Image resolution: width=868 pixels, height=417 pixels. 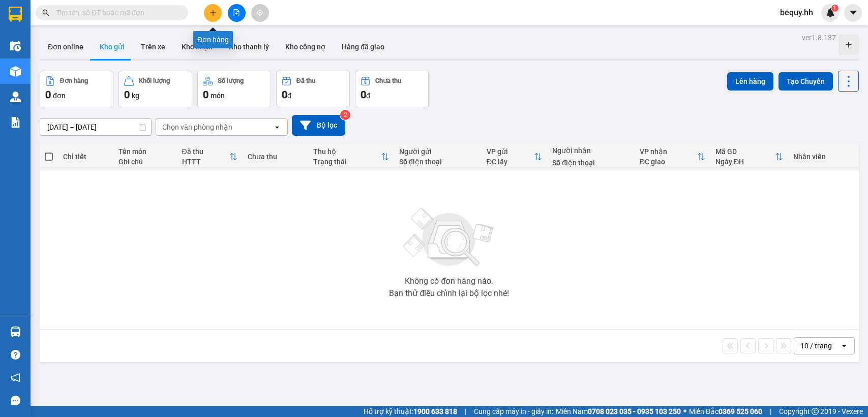 I want to click on div: ĐC lấy, so click(x=510, y=162).